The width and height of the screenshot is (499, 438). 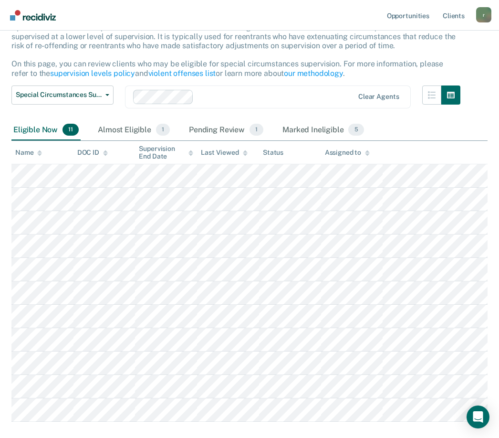 I want to click on div: Marked Ineligible5, so click(x=323, y=130).